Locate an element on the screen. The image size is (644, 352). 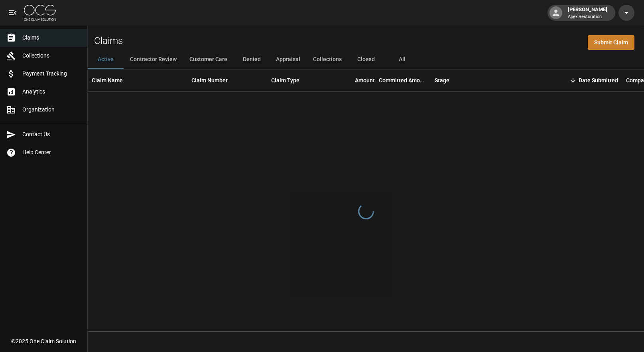
div: © 2025 One Claim Solution is located at coordinates (43, 341).